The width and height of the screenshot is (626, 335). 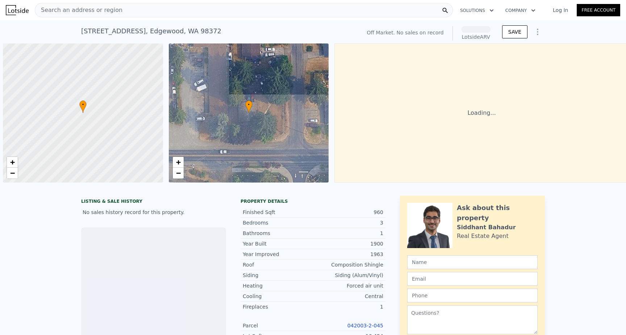 I want to click on button: Solutions, so click(x=477, y=11).